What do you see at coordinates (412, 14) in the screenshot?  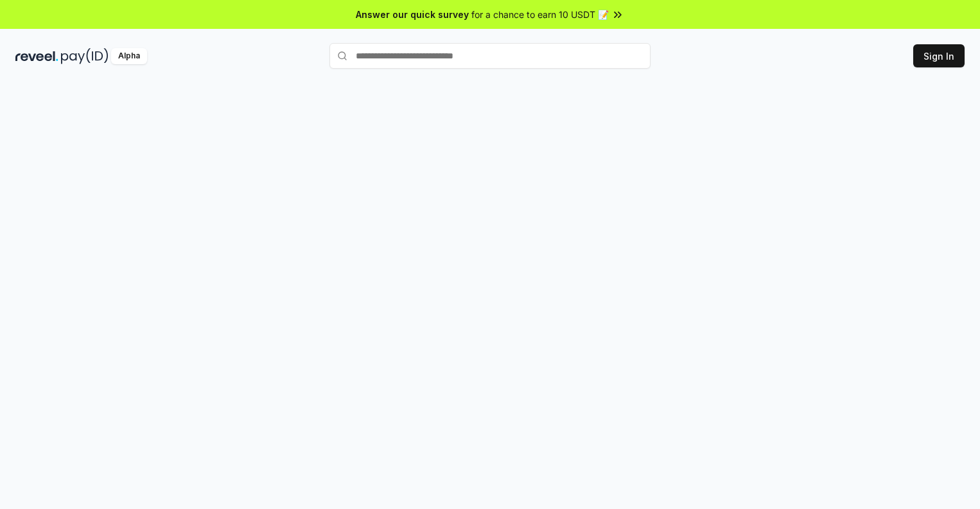 I see `span: Answer our quick survey` at bounding box center [412, 14].